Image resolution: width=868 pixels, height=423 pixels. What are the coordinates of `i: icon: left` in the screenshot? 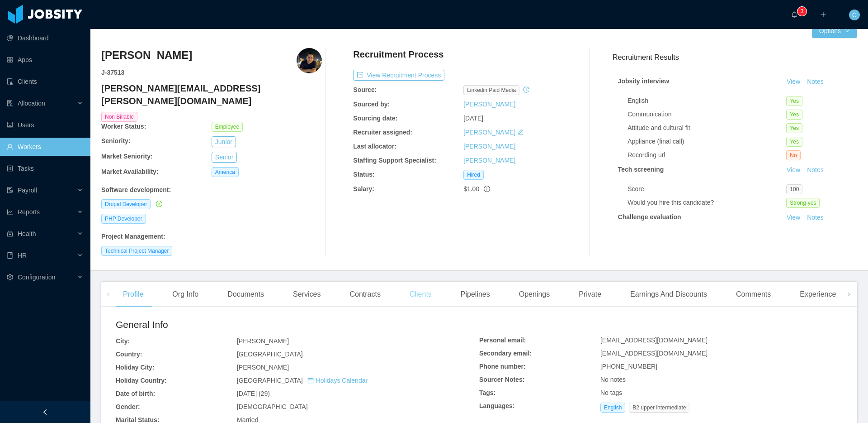 It's located at (108, 295).